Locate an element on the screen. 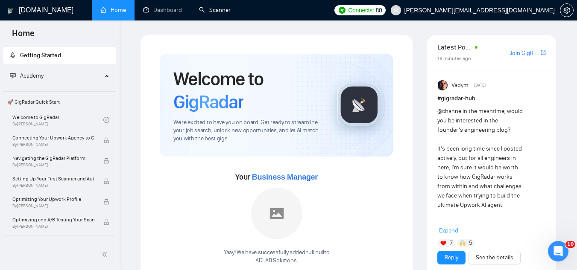 Image resolution: width=577 pixels, height=270 pixels. span: Optimizing Your Upwork Profile is located at coordinates (53, 199).